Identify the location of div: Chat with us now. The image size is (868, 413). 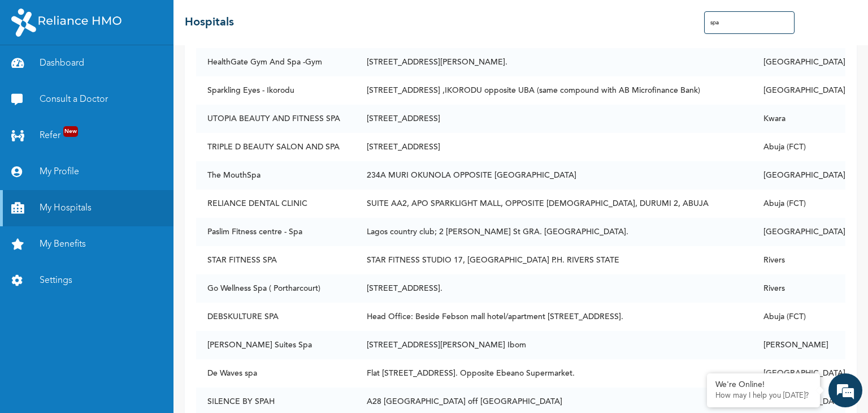
(124, 71).